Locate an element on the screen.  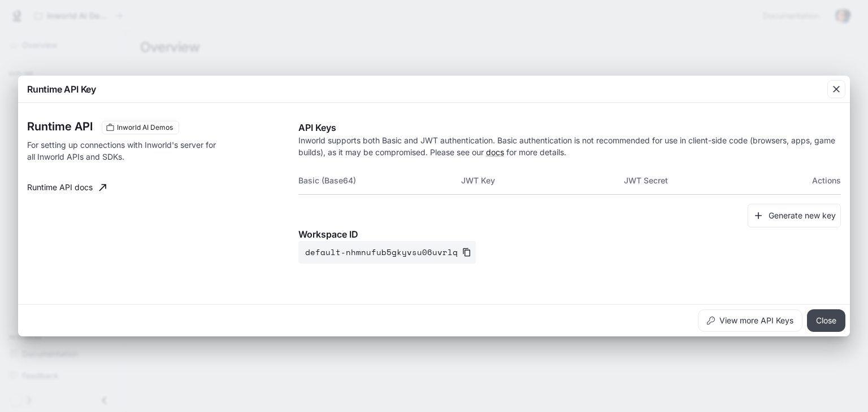
p: Runtime API Key is located at coordinates (62, 89).